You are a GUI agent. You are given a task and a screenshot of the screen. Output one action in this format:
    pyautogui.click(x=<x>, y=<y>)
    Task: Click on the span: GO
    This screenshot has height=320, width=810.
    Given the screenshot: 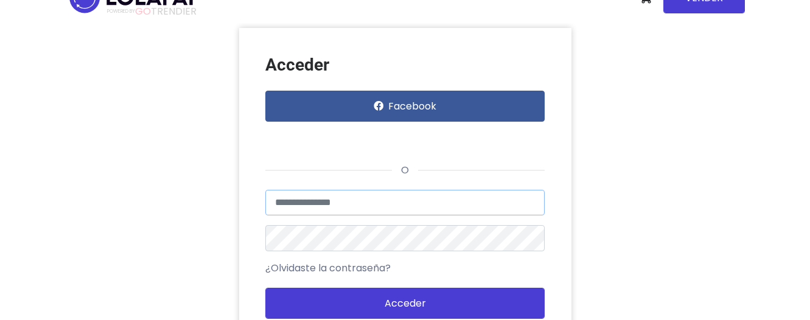 What is the action you would take?
    pyautogui.click(x=143, y=11)
    